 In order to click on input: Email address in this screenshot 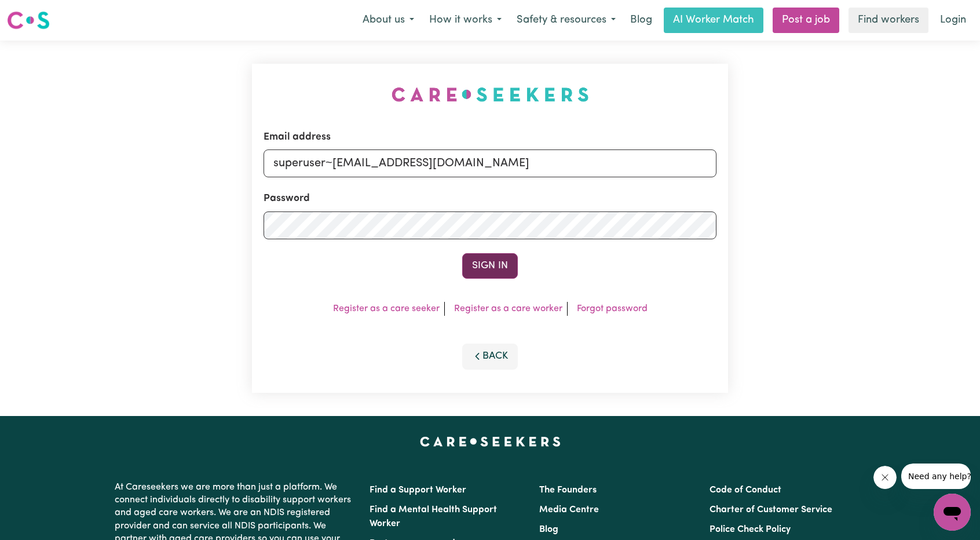, I will do `click(490, 164)`.